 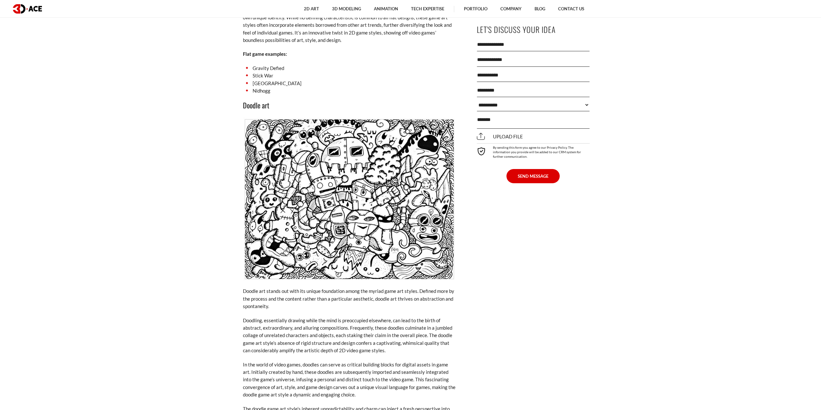 I want to click on li: Stick War, so click(x=349, y=75).